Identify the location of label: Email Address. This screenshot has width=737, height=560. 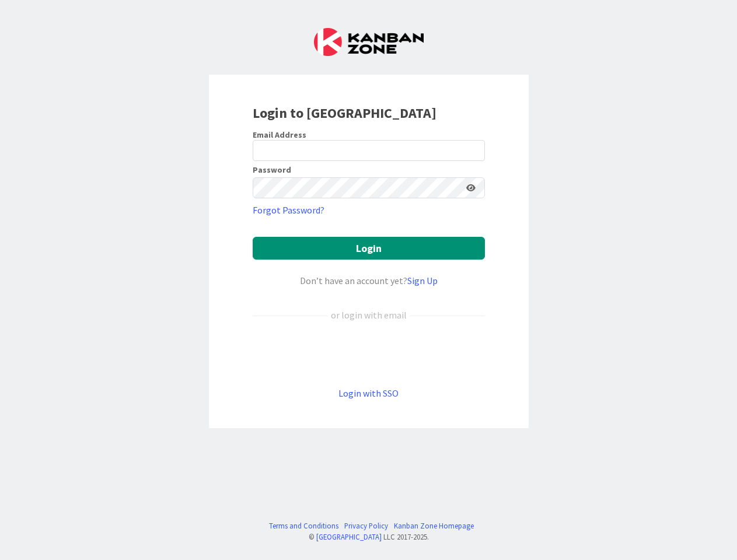
(280, 135).